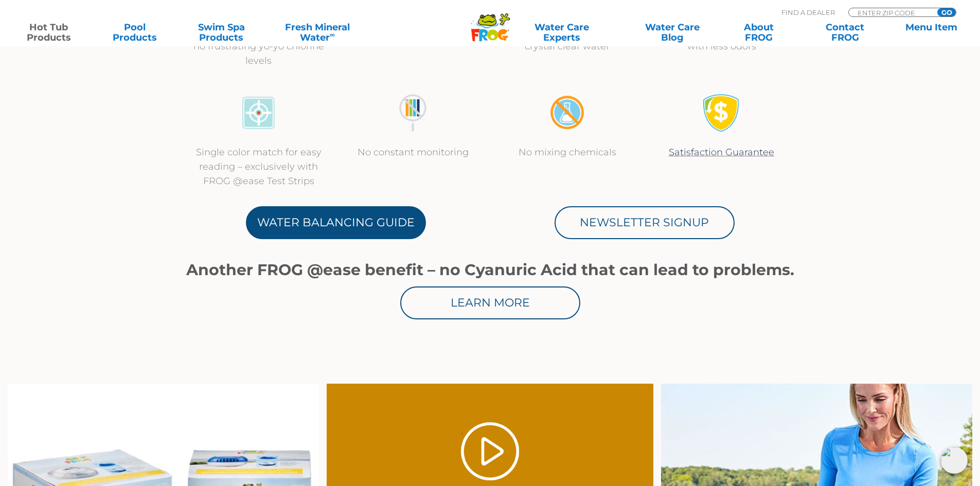 Image resolution: width=980 pixels, height=486 pixels. Describe the element at coordinates (413, 152) in the screenshot. I see `p: No constant monitoring` at that location.